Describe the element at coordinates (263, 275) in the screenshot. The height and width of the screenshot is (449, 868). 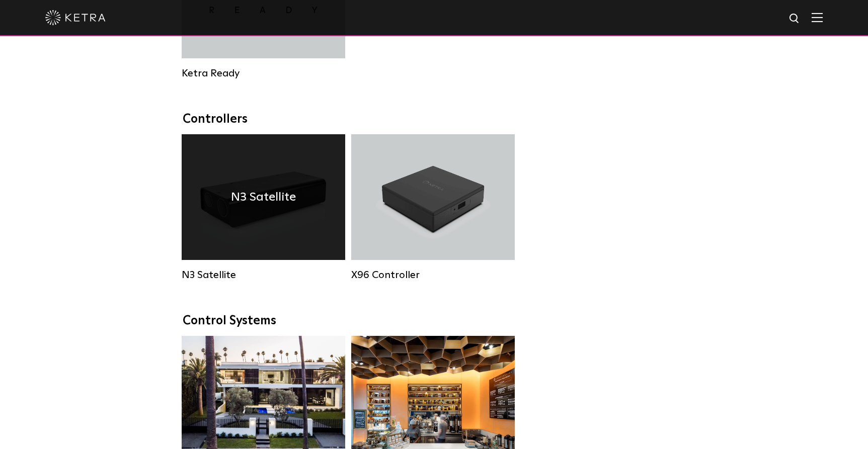
I see `div: N3 Satellite` at that location.